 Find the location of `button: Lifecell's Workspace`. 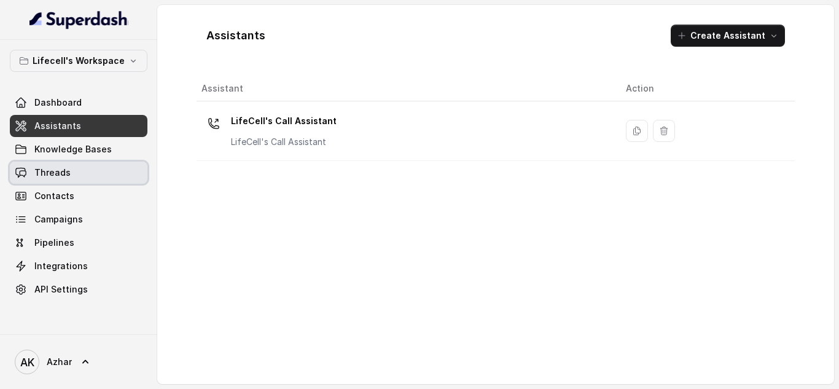

button: Lifecell's Workspace is located at coordinates (79, 61).